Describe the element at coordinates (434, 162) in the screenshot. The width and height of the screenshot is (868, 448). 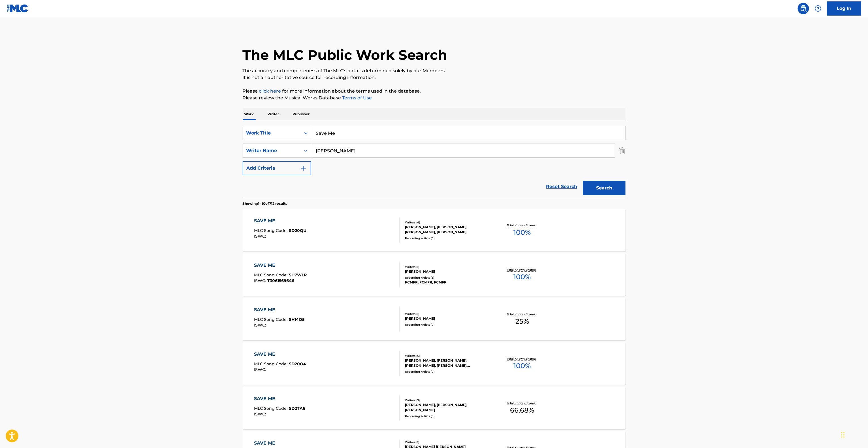
I see `form: Search Form` at that location.